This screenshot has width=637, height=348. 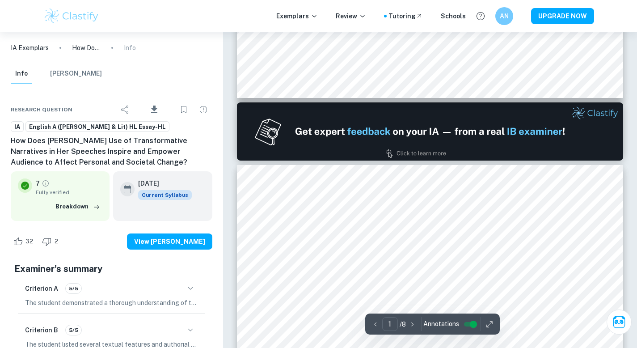 What do you see at coordinates (504, 16) in the screenshot?
I see `button: AN` at bounding box center [504, 16].